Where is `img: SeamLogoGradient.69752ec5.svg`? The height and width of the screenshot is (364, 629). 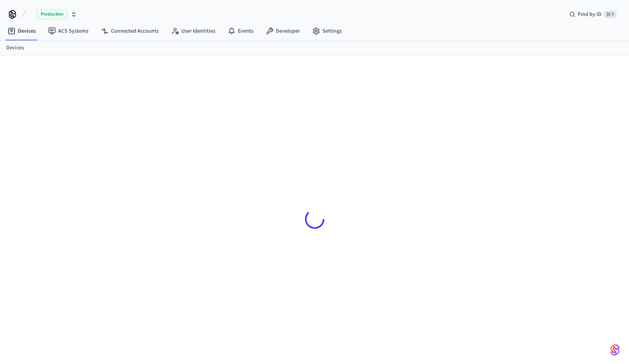 img: SeamLogoGradient.69752ec5.svg is located at coordinates (615, 350).